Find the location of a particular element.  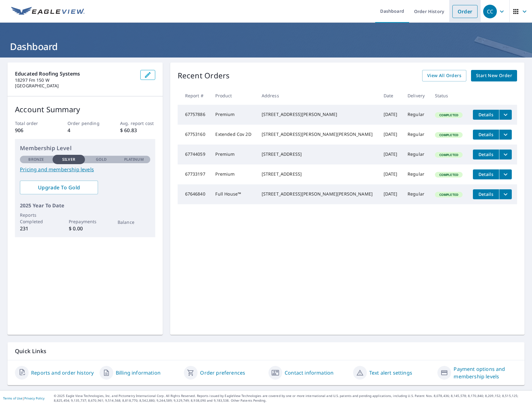

th: Date is located at coordinates (391, 96).